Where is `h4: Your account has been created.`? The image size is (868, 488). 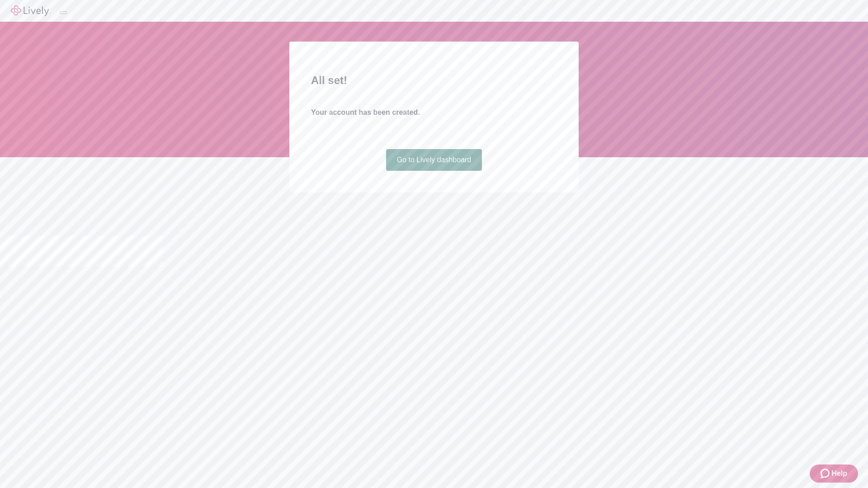 h4: Your account has been created. is located at coordinates (434, 113).